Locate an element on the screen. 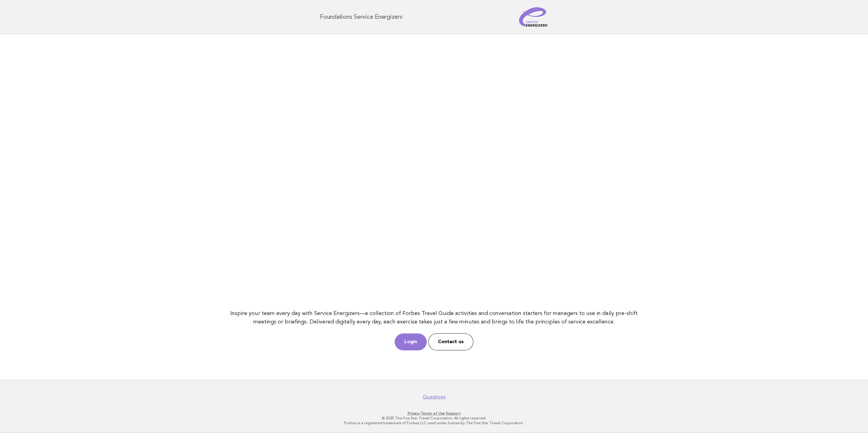 The width and height of the screenshot is (868, 433). a: Login is located at coordinates (411, 342).